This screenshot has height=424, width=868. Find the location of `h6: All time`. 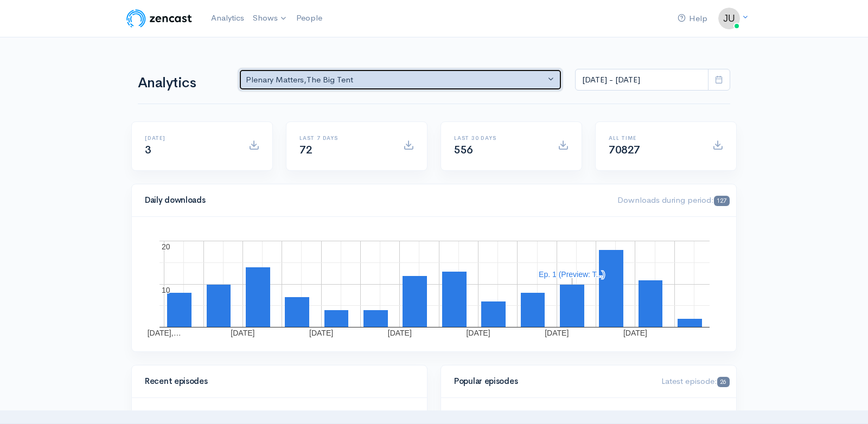

h6: All time is located at coordinates (653, 137).